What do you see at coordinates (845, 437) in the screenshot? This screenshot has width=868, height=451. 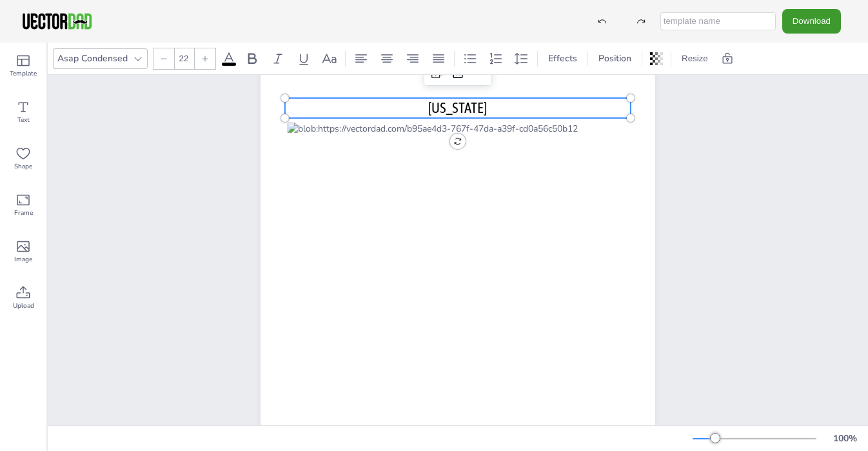 I see `div: 100 %` at bounding box center [845, 437].